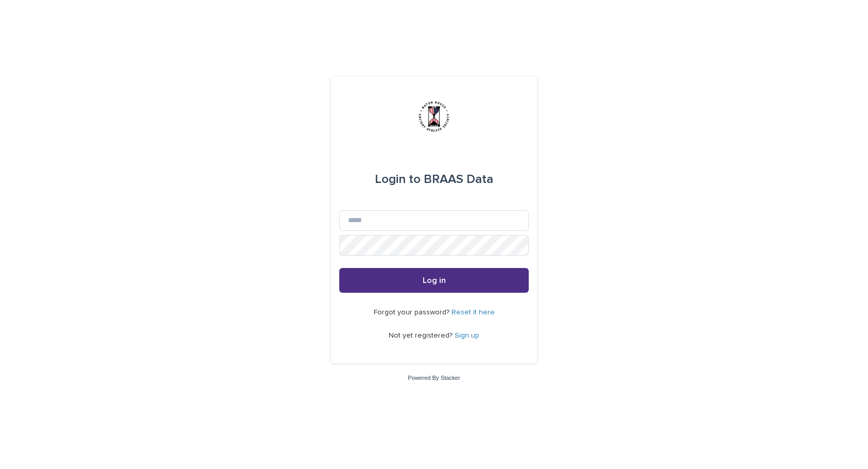  What do you see at coordinates (434, 179) in the screenshot?
I see `div: BRAAS Data` at bounding box center [434, 179].